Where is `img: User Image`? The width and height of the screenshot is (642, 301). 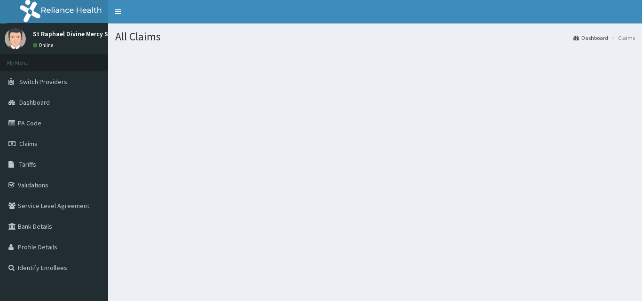
img: User Image is located at coordinates (15, 39).